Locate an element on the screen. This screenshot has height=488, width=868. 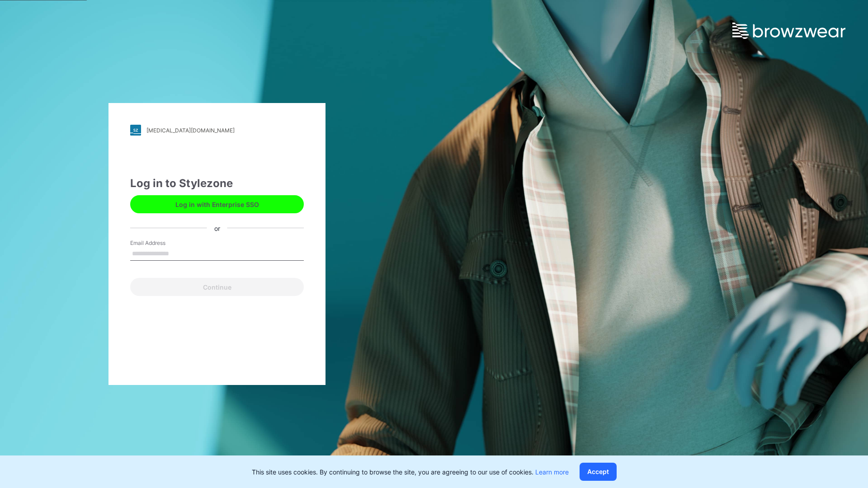
div: or is located at coordinates (217, 228).